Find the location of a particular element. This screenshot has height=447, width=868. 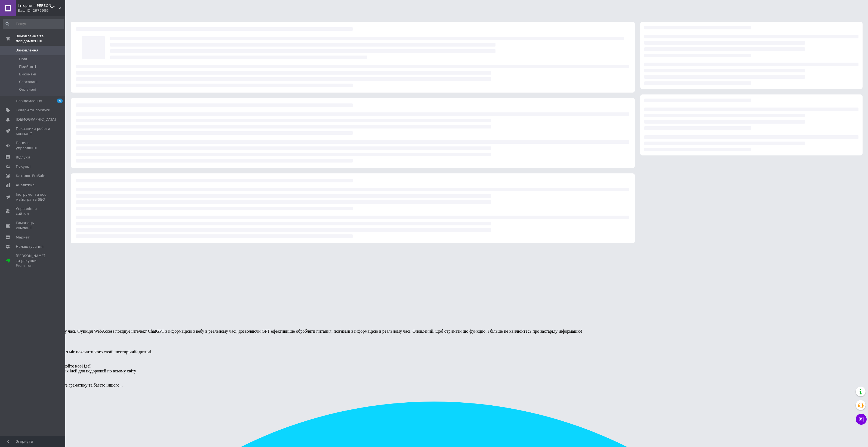

span: Повідомлення is located at coordinates (29, 101).